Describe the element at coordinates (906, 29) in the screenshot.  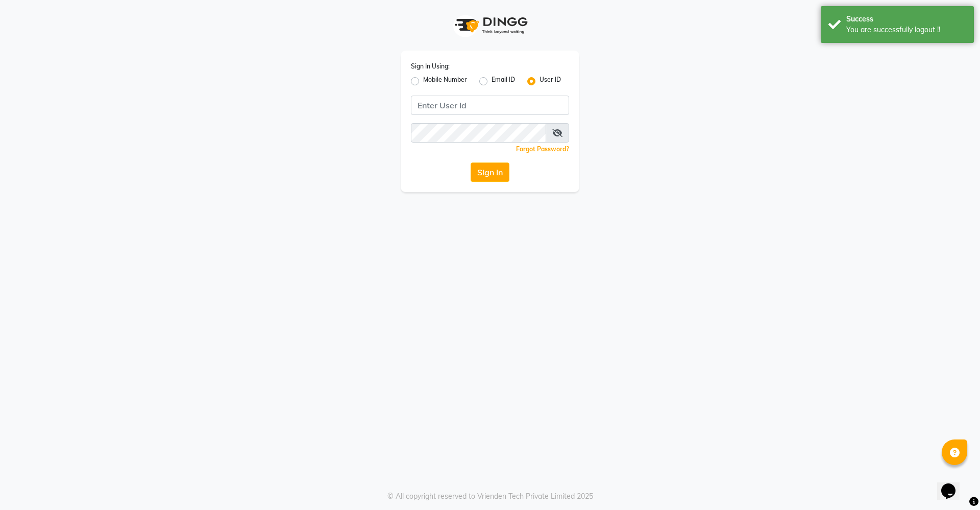
I see `div: You are successfully logout !!` at that location.